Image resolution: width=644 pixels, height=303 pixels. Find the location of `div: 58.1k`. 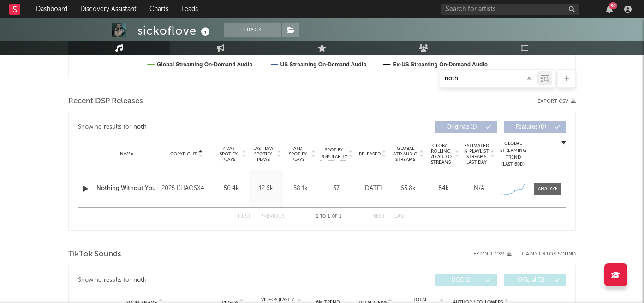

div: 58.1k is located at coordinates (300, 189).